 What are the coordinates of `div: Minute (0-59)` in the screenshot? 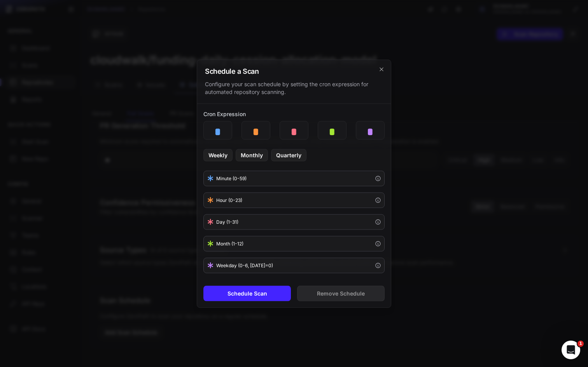 It's located at (231, 178).